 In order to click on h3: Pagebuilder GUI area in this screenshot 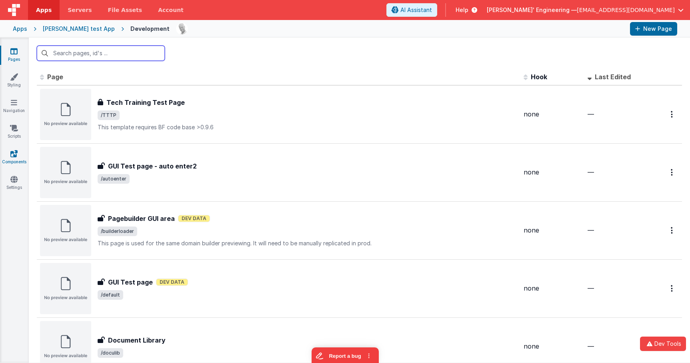, I will do `click(141, 218)`.